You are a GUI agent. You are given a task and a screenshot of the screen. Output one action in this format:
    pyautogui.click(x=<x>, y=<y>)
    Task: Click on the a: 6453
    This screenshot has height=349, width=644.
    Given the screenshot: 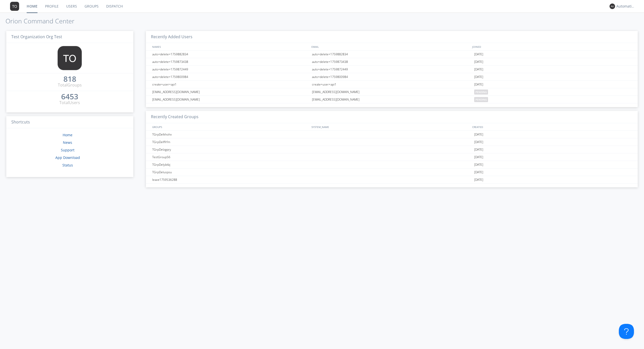 What is the action you would take?
    pyautogui.click(x=70, y=96)
    